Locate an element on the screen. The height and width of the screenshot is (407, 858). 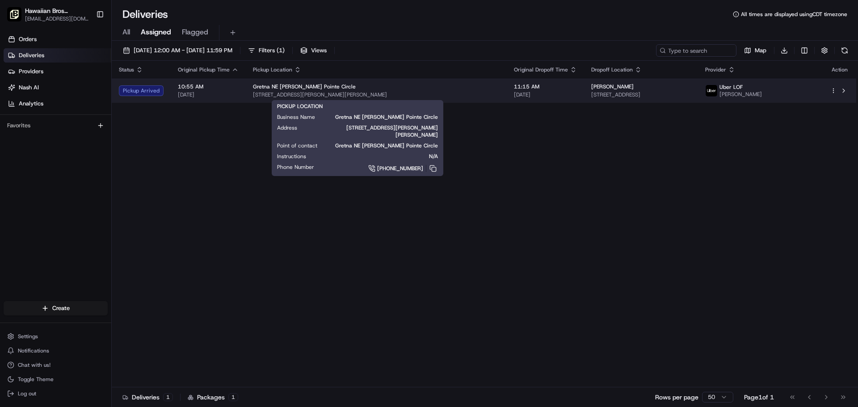
span: Settings is located at coordinates (28, 337).